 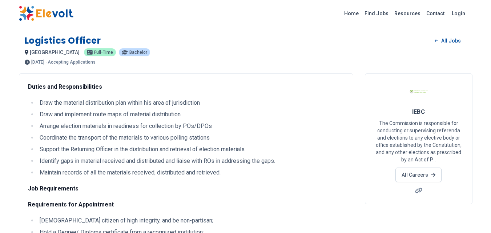 I want to click on span: IEBC, so click(x=418, y=111).